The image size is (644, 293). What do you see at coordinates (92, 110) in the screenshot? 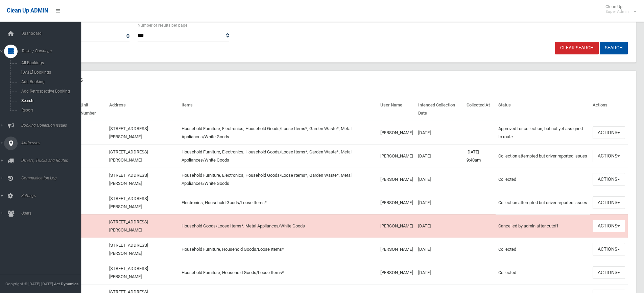
I see `th: Unit Number` at bounding box center [92, 110].